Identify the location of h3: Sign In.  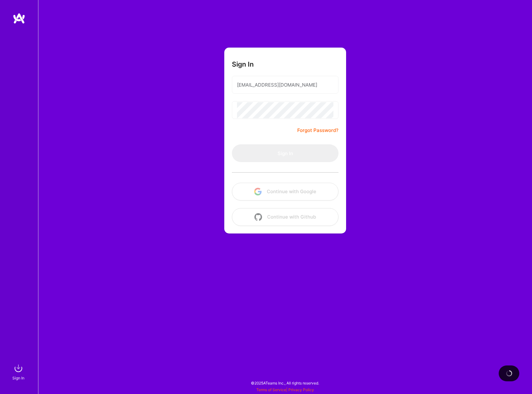
(243, 64).